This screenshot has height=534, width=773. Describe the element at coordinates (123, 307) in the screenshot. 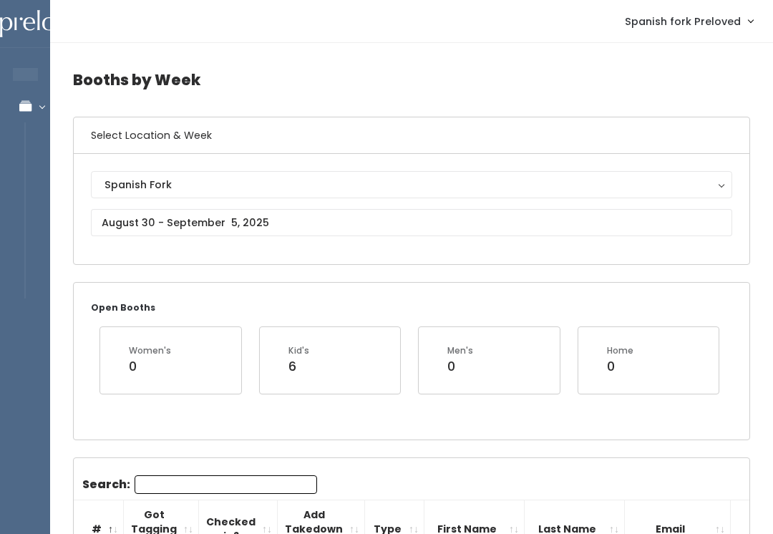

I see `small: Open Booths` at that location.